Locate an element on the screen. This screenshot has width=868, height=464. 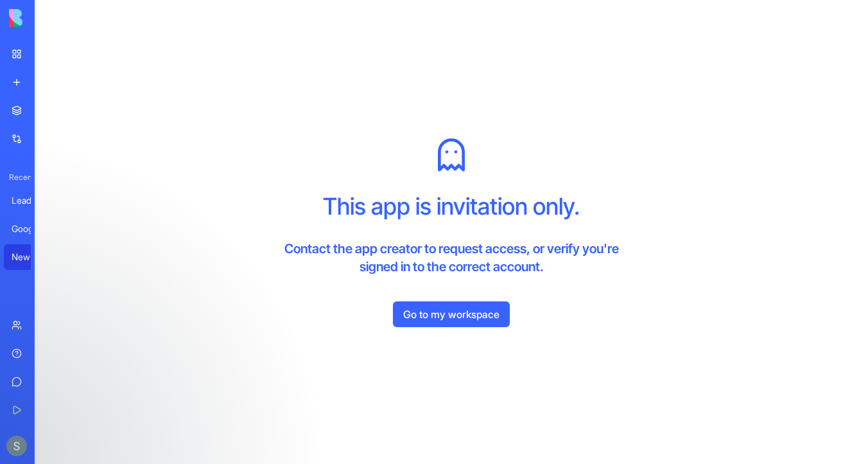
a: Go to my workspace is located at coordinates (451, 314).